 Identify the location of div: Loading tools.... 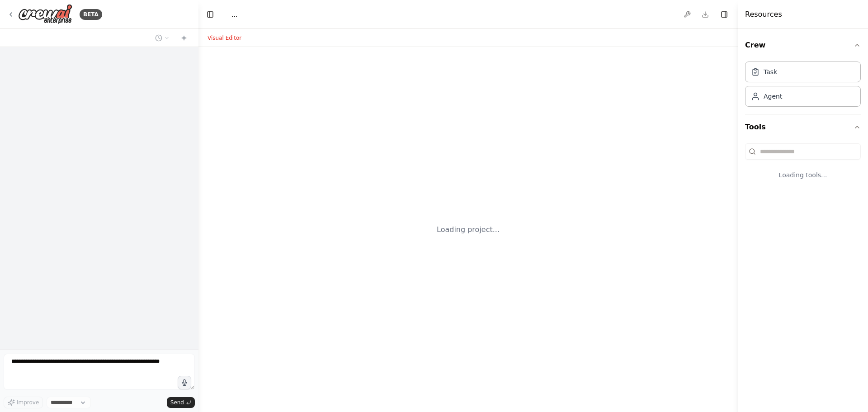
(803, 175).